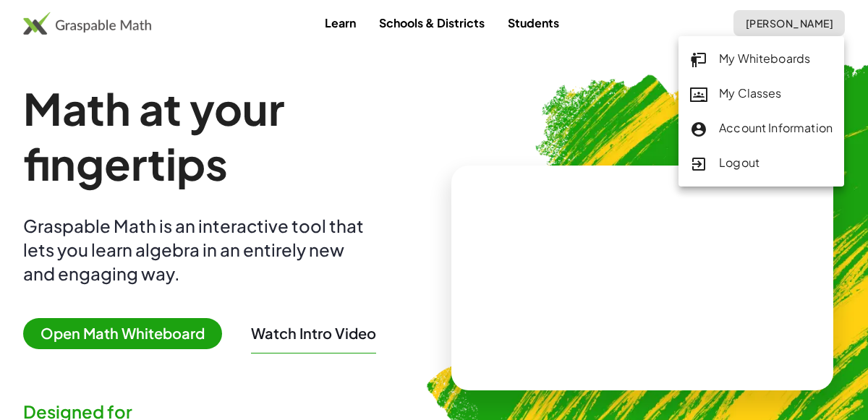 This screenshot has height=420, width=868. Describe the element at coordinates (761, 163) in the screenshot. I see `div: Logout` at that location.